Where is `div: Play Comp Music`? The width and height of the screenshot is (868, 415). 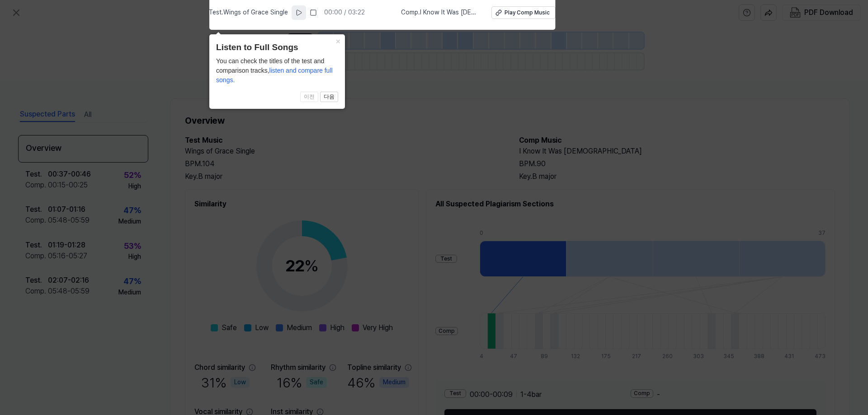 div: Play Comp Music is located at coordinates (527, 13).